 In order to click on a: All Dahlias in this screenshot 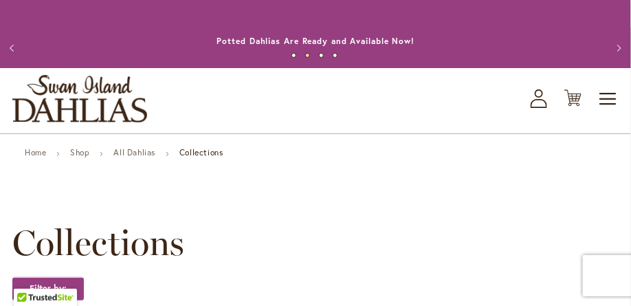, I will do `click(134, 152)`.